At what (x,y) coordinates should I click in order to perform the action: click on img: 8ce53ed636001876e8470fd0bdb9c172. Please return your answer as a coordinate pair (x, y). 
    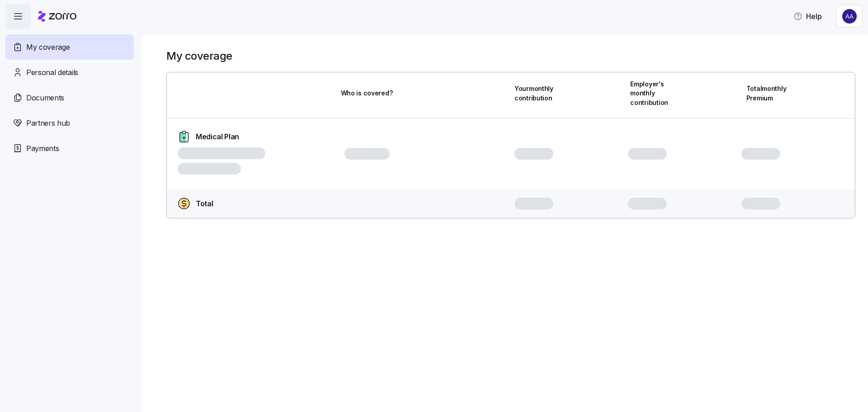
    Looking at the image, I should click on (849, 16).